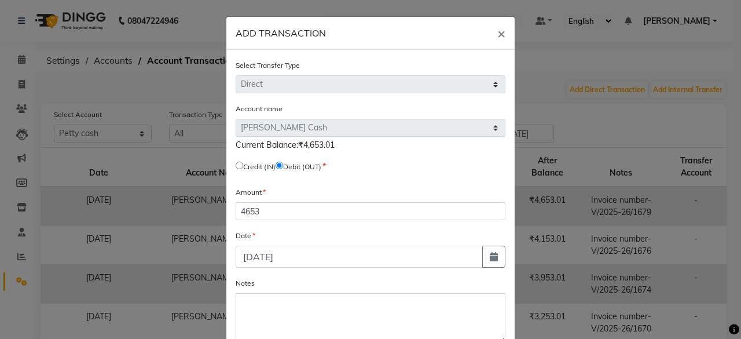 This screenshot has width=741, height=339. What do you see at coordinates (268, 65) in the screenshot?
I see `label: Select Transfer Type` at bounding box center [268, 65].